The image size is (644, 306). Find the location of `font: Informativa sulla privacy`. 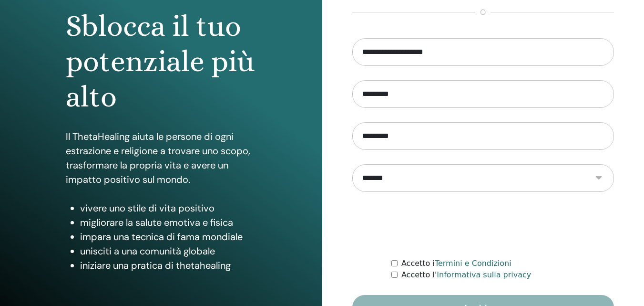

font: Informativa sulla privacy is located at coordinates (484, 274).